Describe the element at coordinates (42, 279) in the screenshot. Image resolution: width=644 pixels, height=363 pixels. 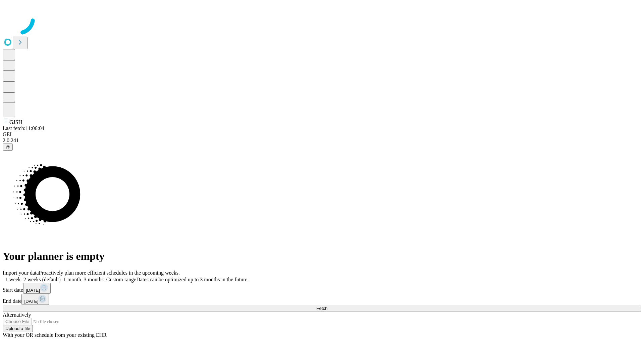
I see `span: 2 weeks (default)` at that location.